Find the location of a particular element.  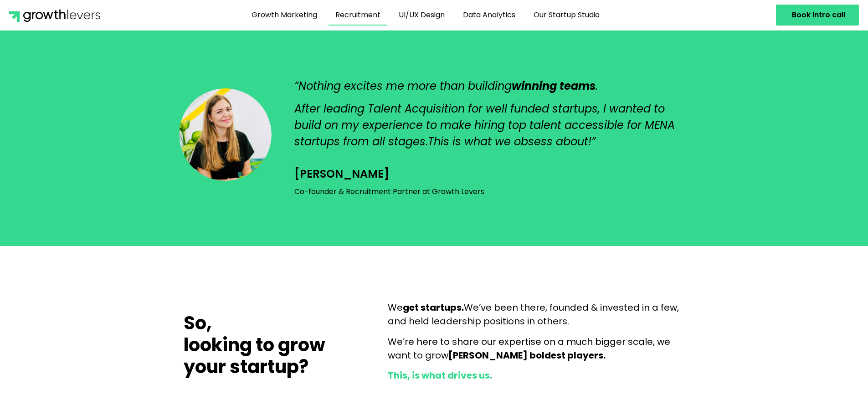

a: Recruitment is located at coordinates (358, 15).